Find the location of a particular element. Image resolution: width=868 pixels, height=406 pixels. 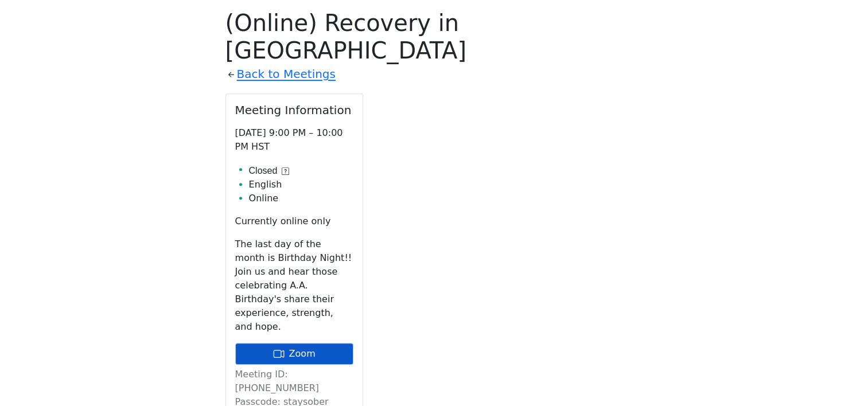

span: Closed is located at coordinates (264, 171).